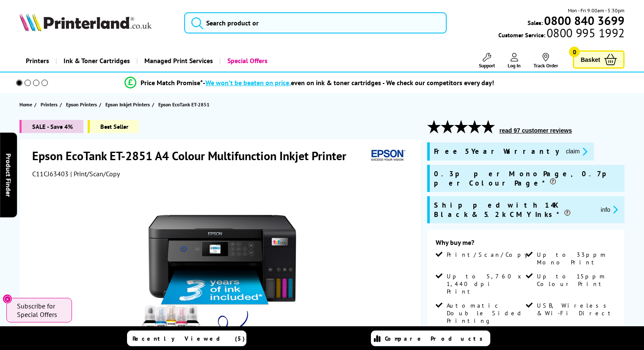  What do you see at coordinates (497, 151) in the screenshot?
I see `span: Free 5 Year Warranty` at bounding box center [497, 151].